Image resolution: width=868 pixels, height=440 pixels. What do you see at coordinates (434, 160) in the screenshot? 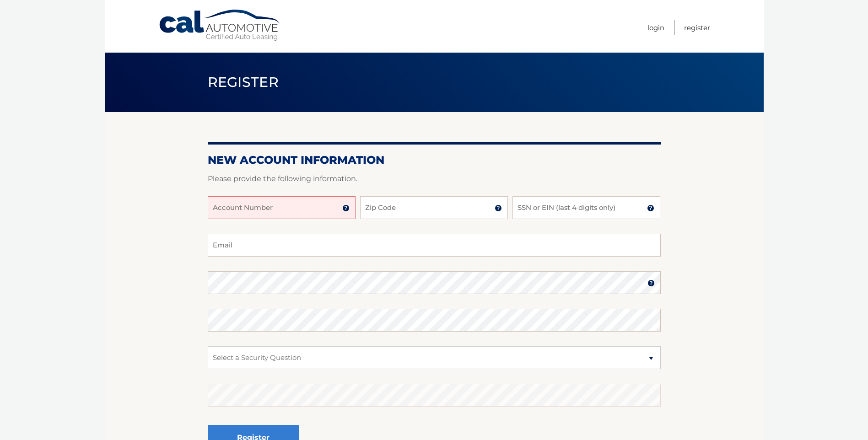
I see `h2: New Account Information` at bounding box center [434, 160].